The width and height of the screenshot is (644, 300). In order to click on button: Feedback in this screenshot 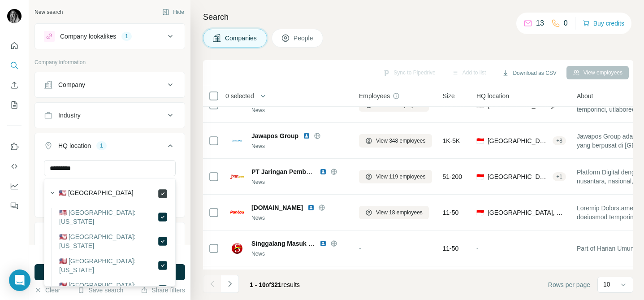, I will do `click(14, 206)`.